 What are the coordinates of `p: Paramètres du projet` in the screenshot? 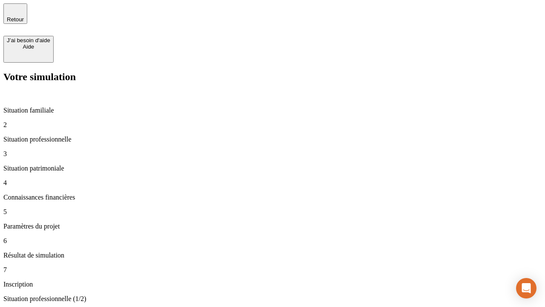 It's located at (273, 226).